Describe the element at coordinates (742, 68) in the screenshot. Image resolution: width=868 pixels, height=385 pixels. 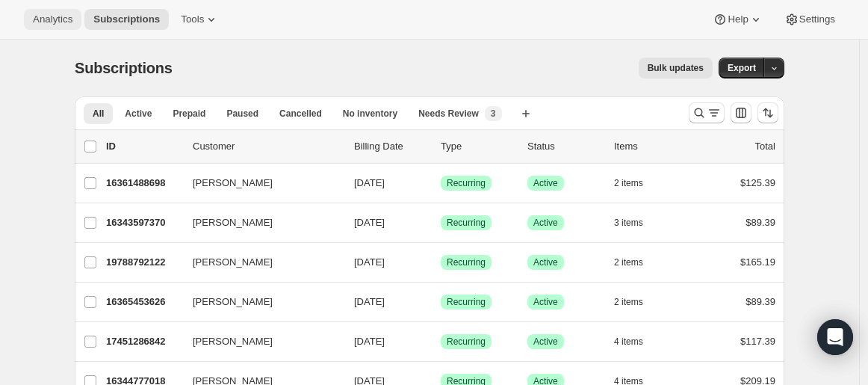
I see `button: Export` at that location.